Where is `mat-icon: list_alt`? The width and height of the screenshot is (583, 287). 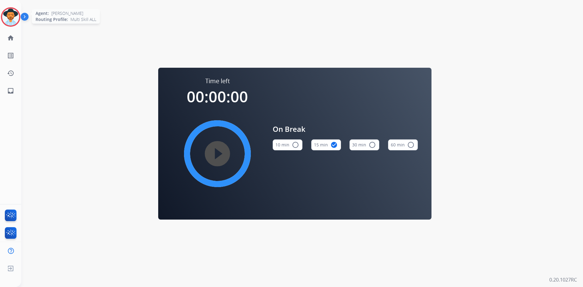
mat-icon: list_alt is located at coordinates (11, 56).